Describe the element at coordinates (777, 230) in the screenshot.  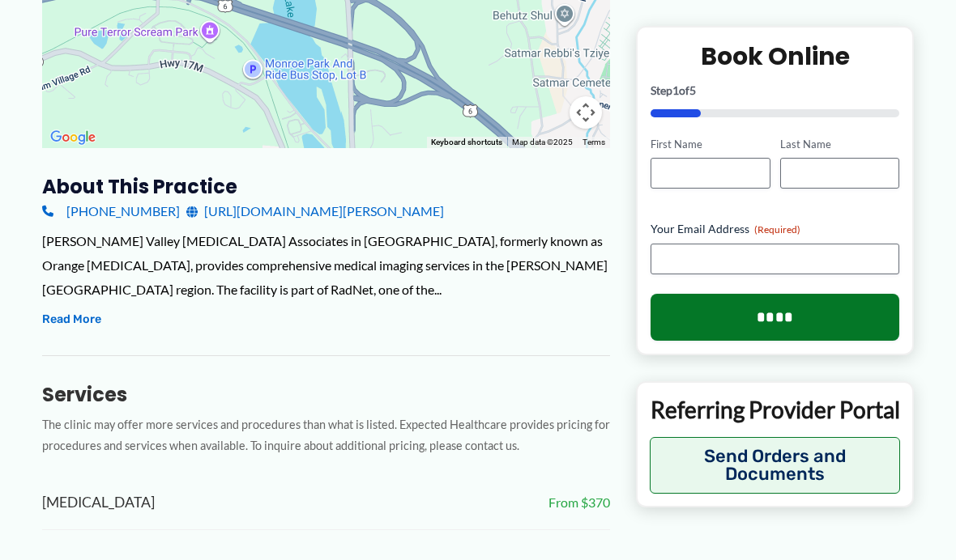
I see `span: (Required)` at that location.